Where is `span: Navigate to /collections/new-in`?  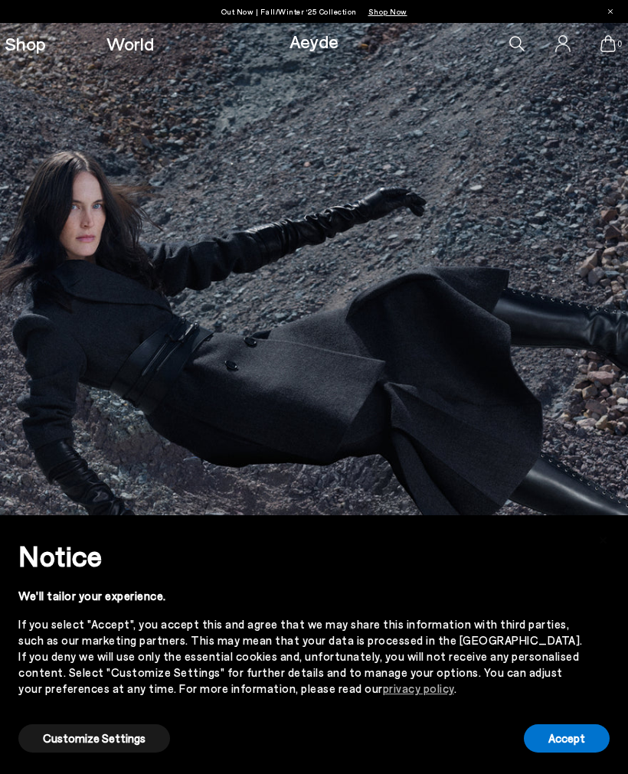
span: Navigate to /collections/new-in is located at coordinates (387, 11).